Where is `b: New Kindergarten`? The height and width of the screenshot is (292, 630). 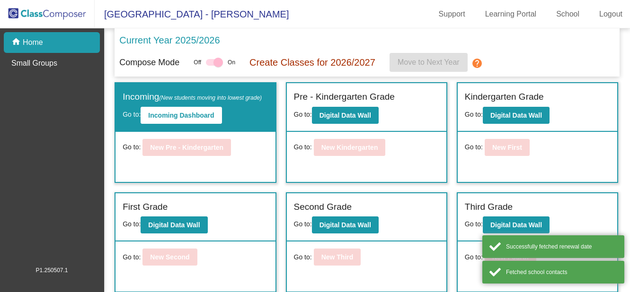 b: New Kindergarten is located at coordinates (350, 148).